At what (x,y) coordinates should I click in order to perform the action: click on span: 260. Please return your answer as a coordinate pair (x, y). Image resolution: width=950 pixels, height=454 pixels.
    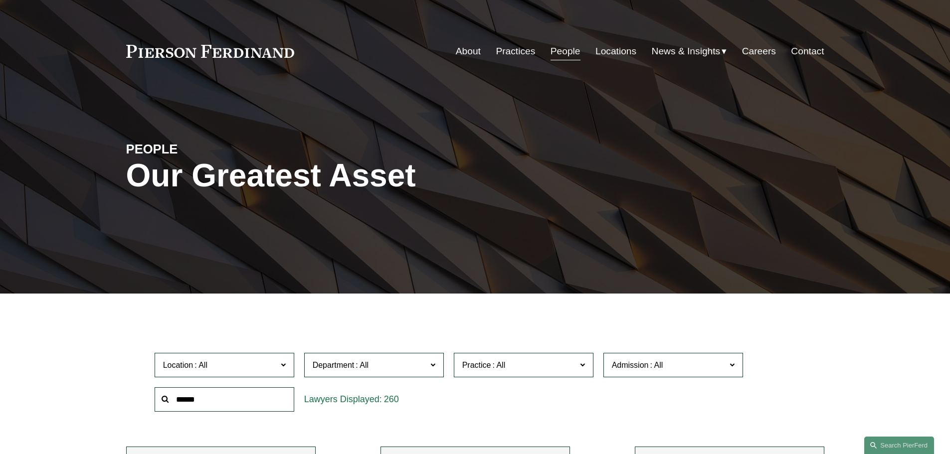
    Looking at the image, I should click on (391, 399).